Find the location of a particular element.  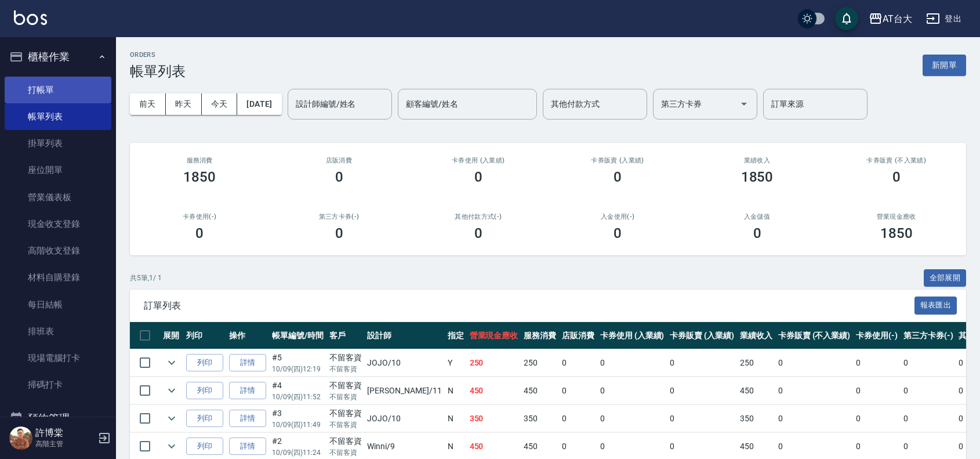

th: 指定 is located at coordinates (456, 336).